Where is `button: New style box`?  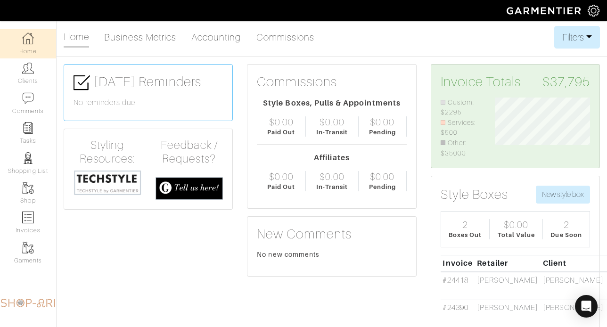
button: New style box is located at coordinates (562, 195).